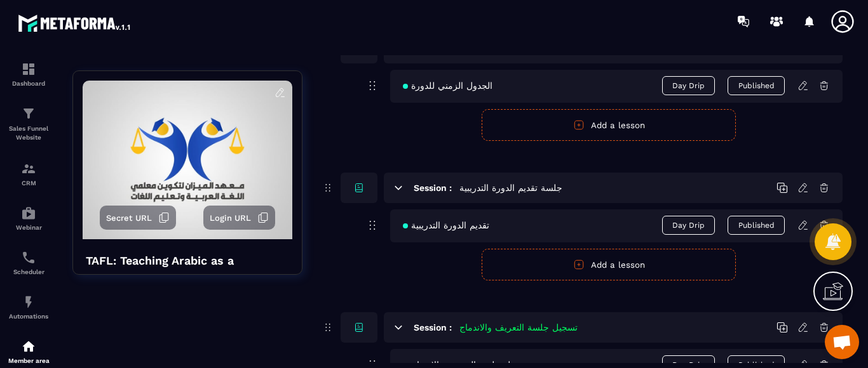 This screenshot has height=368, width=868. What do you see at coordinates (28, 174) in the screenshot?
I see `a: formationformationCRM` at bounding box center [28, 174].